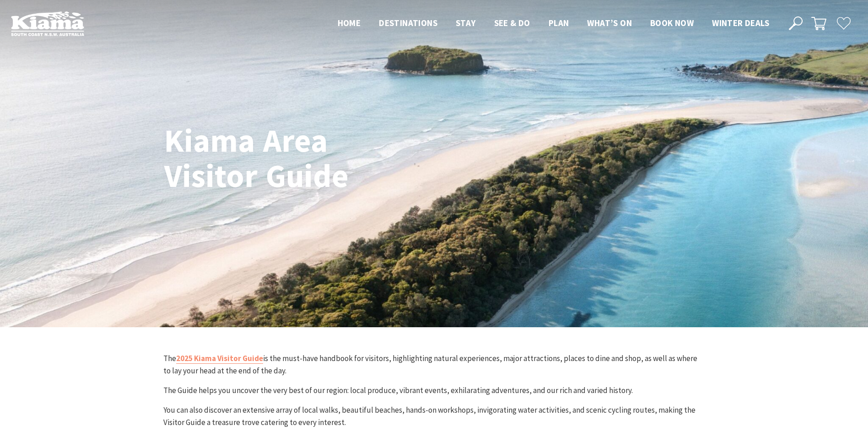  I want to click on span: Winter Deals, so click(741, 23).